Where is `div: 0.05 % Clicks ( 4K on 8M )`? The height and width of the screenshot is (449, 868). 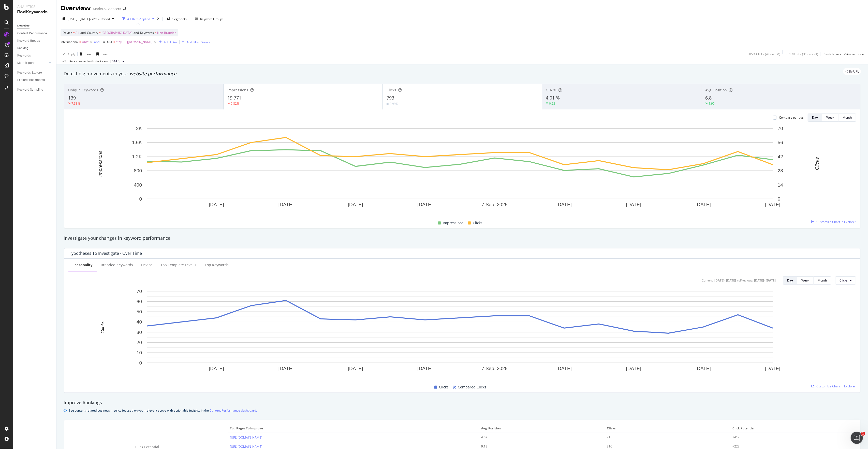 div: 0.05 % Clicks ( 4K on 8M ) is located at coordinates (763, 54).